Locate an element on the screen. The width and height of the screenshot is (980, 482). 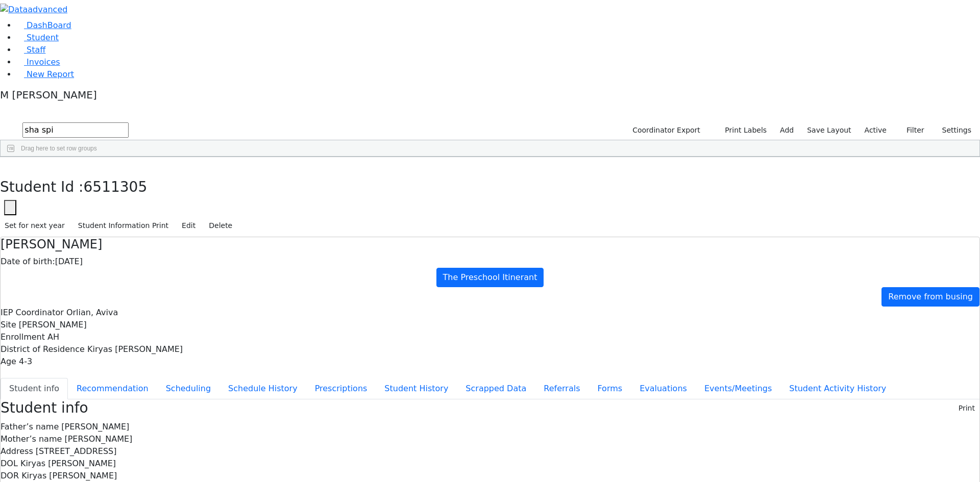
span: 6511305 is located at coordinates (115, 187).